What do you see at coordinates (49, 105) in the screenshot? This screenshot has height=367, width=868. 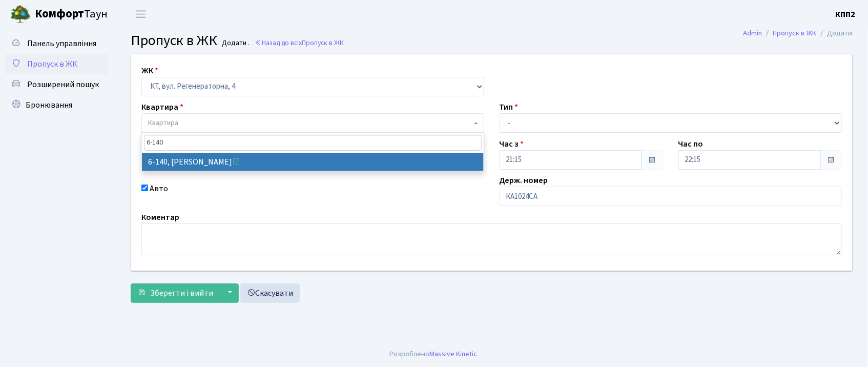 I see `span: Бронювання` at bounding box center [49, 105].